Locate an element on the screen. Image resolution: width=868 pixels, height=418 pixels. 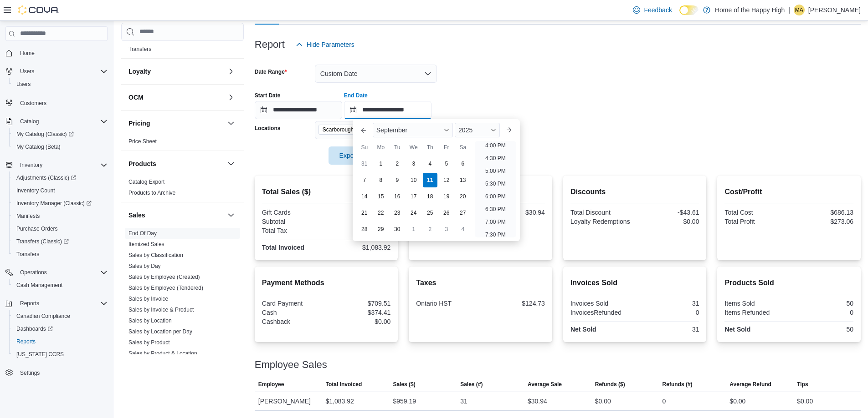
button: OCM is located at coordinates (176, 97).